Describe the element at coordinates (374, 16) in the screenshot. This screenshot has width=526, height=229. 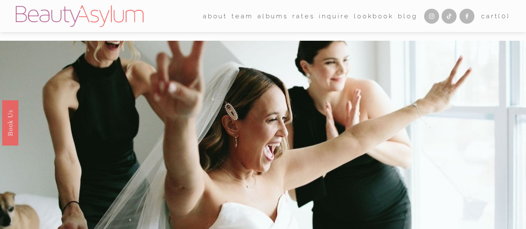
I see `a: Lookbook` at that location.